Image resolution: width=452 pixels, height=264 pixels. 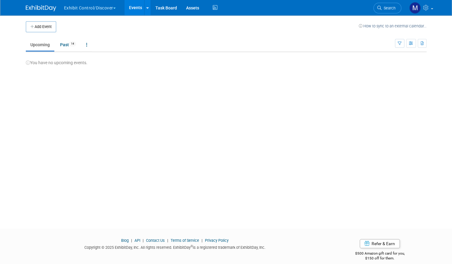 What do you see at coordinates (68, 45) in the screenshot?
I see `a: Past14` at bounding box center [68, 45].